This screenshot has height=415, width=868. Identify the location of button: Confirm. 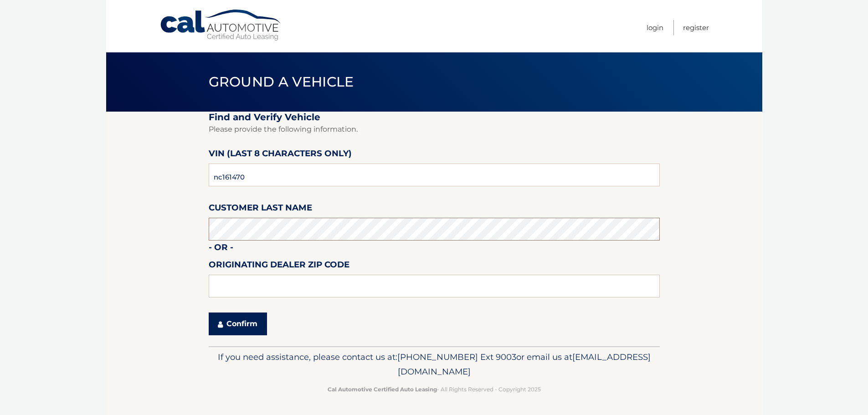
(238, 324).